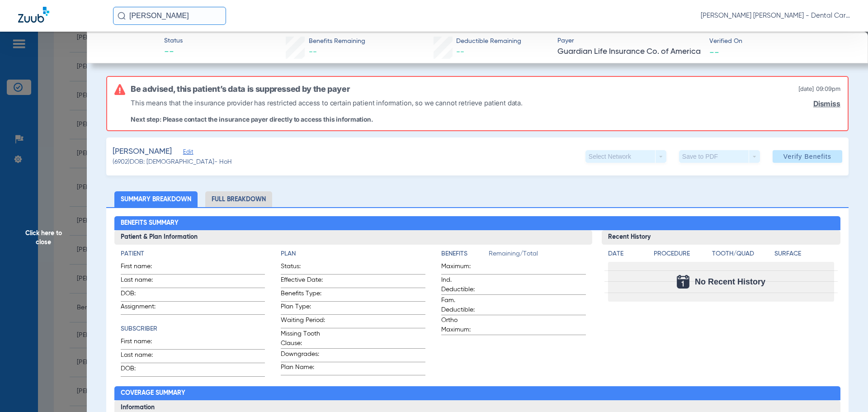 This screenshot has height=412, width=868. I want to click on app-breakdown-title: Patient, so click(193, 254).